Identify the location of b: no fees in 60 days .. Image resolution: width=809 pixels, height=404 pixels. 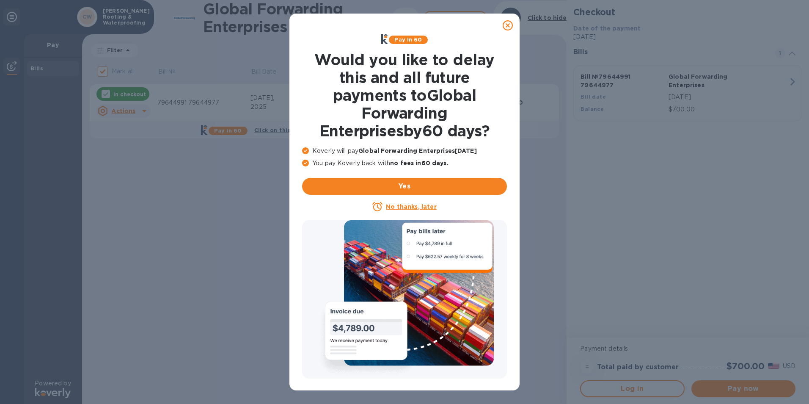
(419, 163).